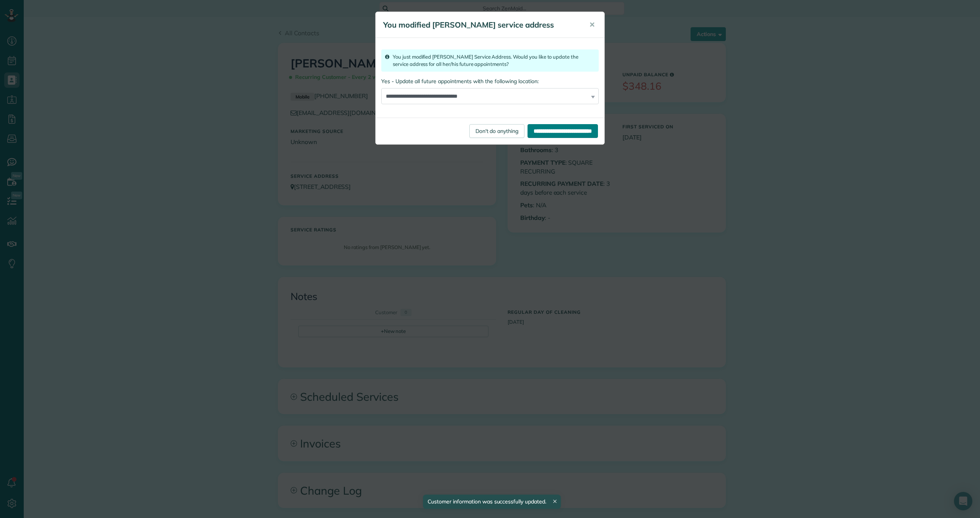  I want to click on label: Yes - Update all future appointments with the following location:, so click(490, 81).